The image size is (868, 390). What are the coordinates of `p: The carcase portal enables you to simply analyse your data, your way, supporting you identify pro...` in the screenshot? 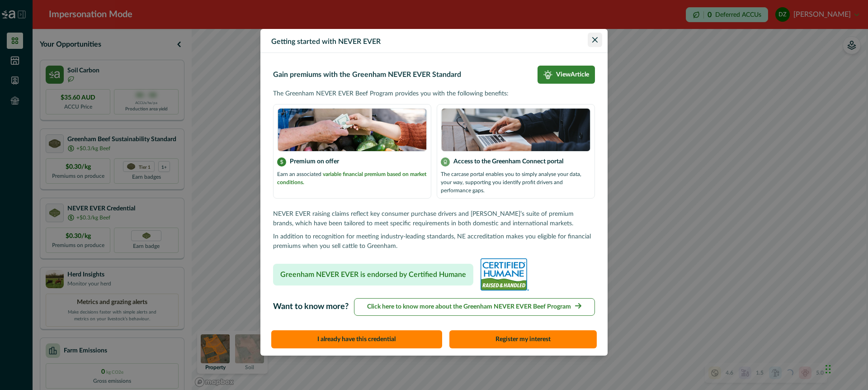 It's located at (516, 183).